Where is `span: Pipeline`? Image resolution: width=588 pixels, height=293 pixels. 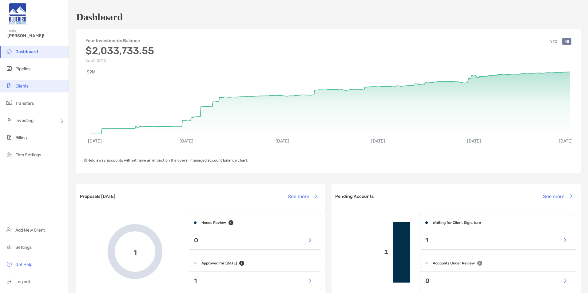 span: Pipeline is located at coordinates (23, 69).